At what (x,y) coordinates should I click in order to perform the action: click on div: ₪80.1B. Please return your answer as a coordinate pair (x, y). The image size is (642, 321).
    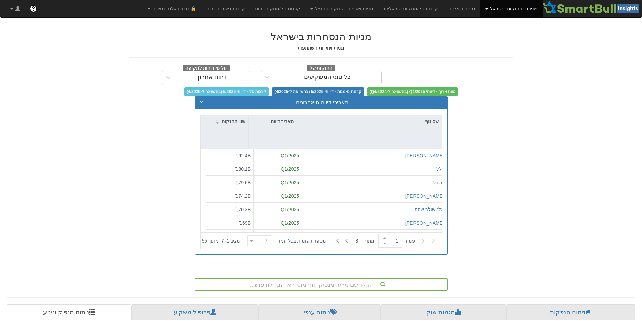
    Looking at the image, I should click on (229, 169).